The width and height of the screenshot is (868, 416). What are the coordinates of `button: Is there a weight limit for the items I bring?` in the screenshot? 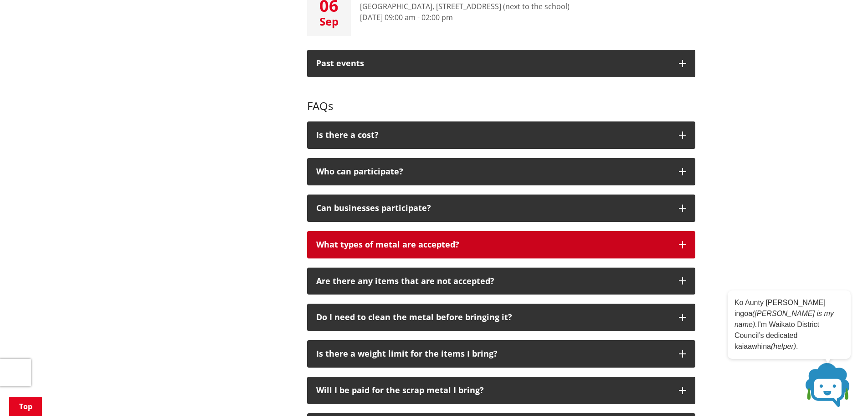 It's located at (501, 354).